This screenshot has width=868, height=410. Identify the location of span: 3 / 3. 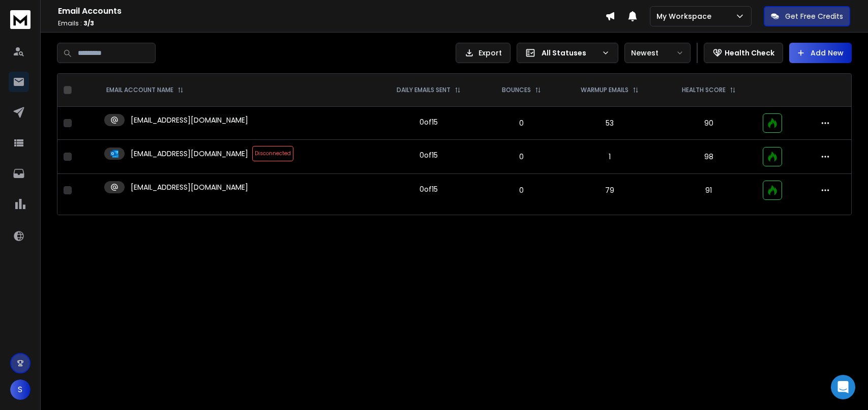
(89, 23).